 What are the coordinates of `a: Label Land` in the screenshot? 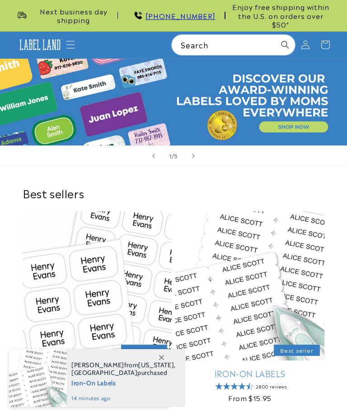 It's located at (40, 45).